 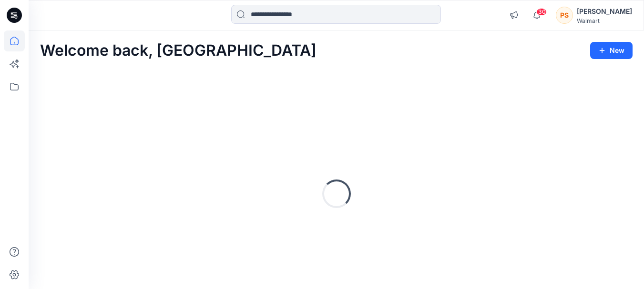 I want to click on button: New, so click(x=611, y=51).